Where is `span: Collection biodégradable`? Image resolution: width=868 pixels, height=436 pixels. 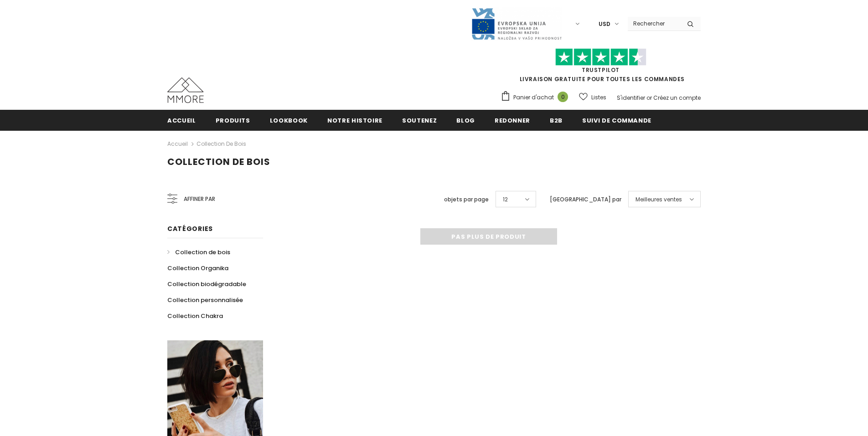
span: Collection biodégradable is located at coordinates (206, 284).